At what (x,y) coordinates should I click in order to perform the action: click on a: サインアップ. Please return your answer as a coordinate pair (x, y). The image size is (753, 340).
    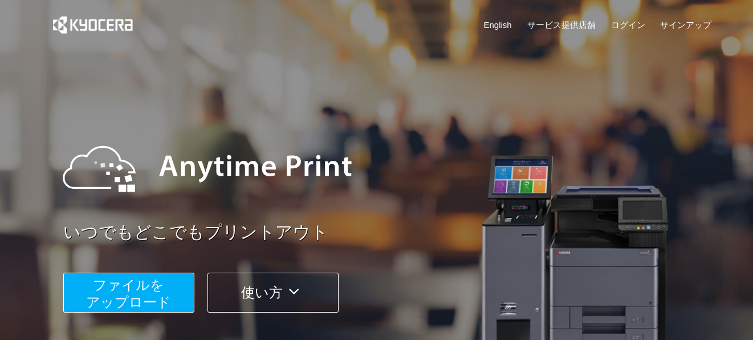
    Looking at the image, I should click on (686, 25).